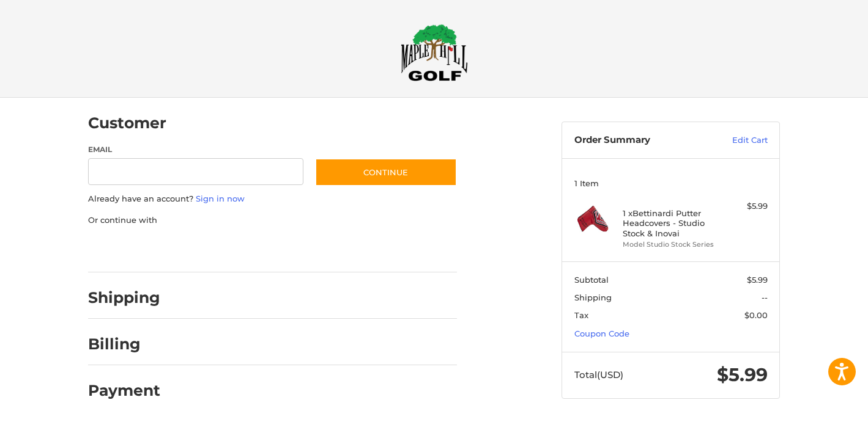  What do you see at coordinates (272, 200) in the screenshot?
I see `p: Already have an account?` at bounding box center [272, 200].